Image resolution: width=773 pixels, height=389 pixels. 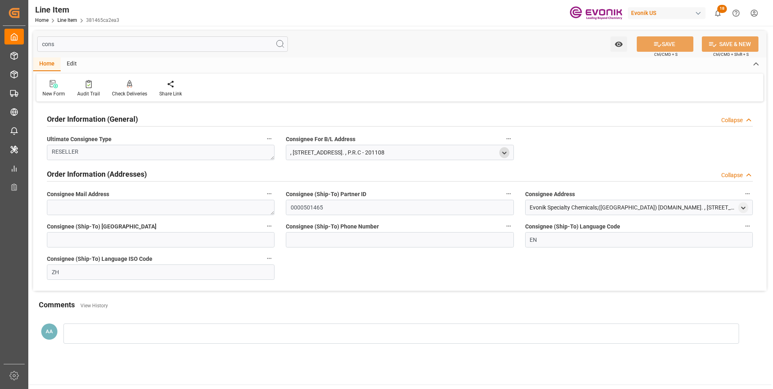 I want to click on span: Consignee (Ship-To) Language Code, so click(x=573, y=227).